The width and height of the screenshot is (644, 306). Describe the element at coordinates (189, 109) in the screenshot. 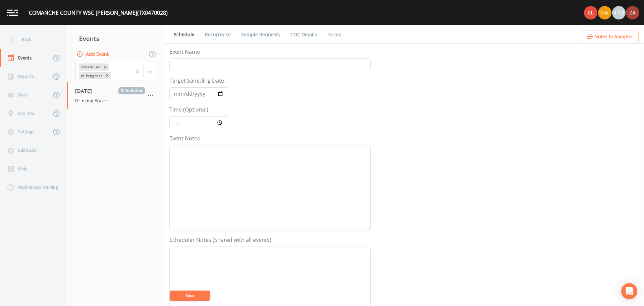

I see `label: Time (Optional)` at that location.